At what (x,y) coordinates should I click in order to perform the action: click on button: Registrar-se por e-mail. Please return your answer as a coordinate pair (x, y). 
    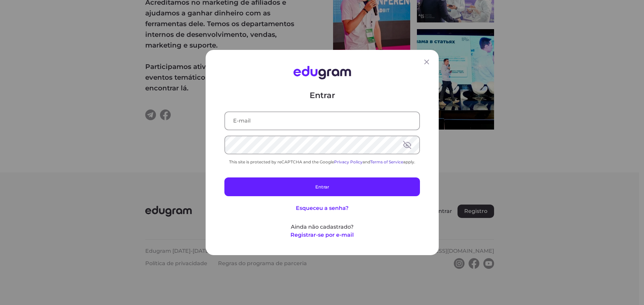
    Looking at the image, I should click on (322, 235).